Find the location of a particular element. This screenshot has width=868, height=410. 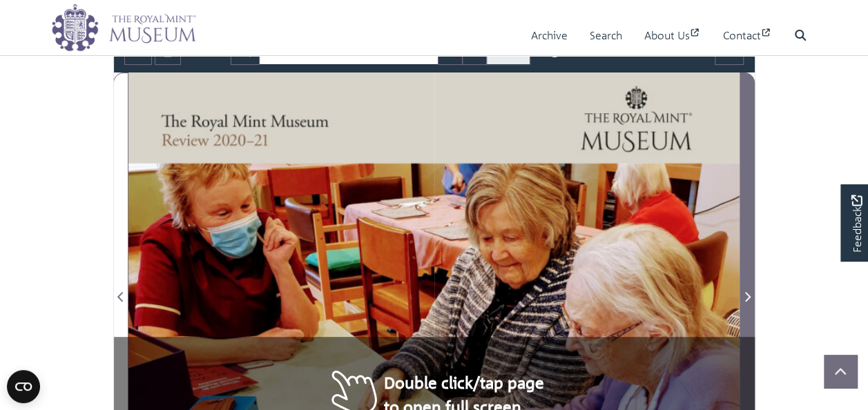

span: Feedback is located at coordinates (856, 224).